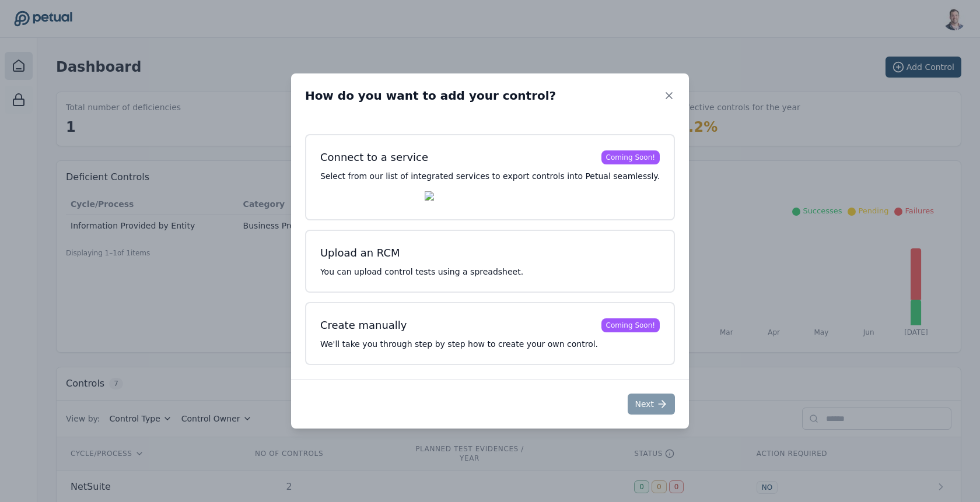  Describe the element at coordinates (651, 404) in the screenshot. I see `button: Next` at that location.